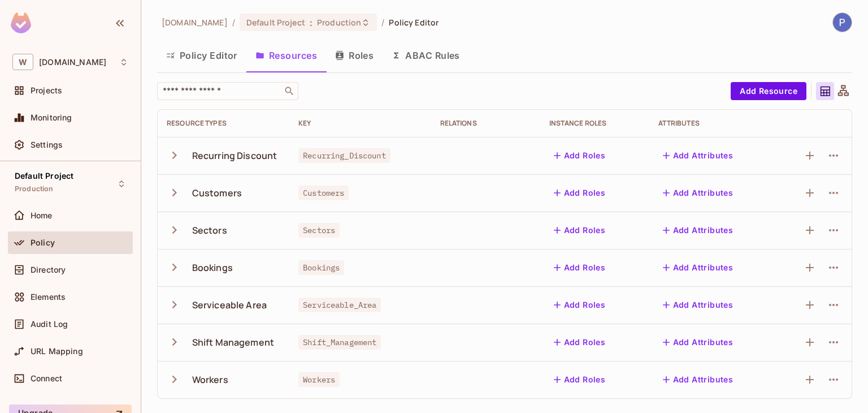  What do you see at coordinates (233, 342) in the screenshot?
I see `div: Shift Management` at bounding box center [233, 342].